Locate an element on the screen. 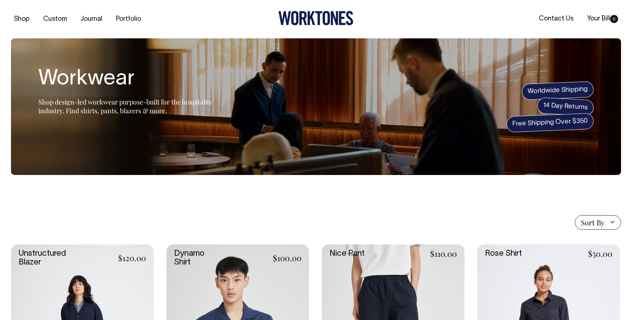  span: 14 Day Returns is located at coordinates (565, 107).